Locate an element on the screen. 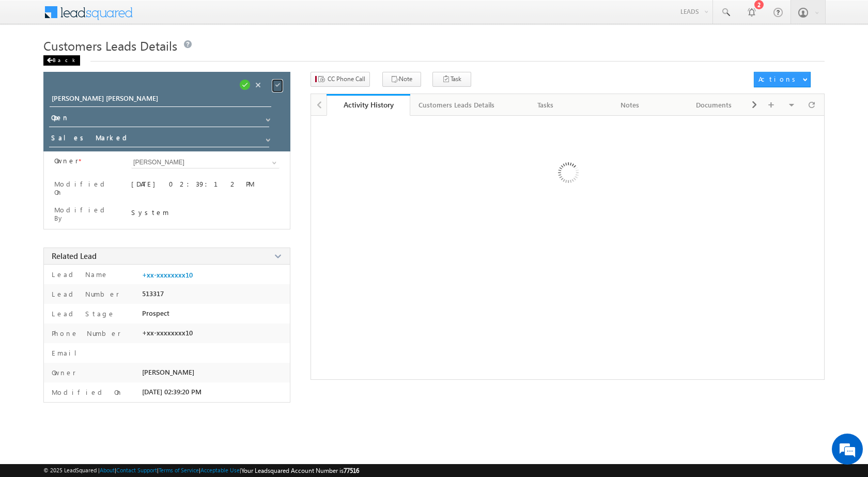 The width and height of the screenshot is (868, 477). label: Modified By is located at coordinates (87, 214).